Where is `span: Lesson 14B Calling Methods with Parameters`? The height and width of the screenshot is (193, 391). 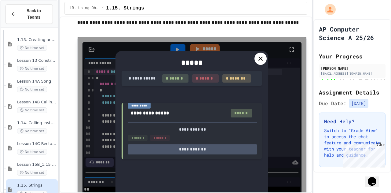
span: Lesson 14B Calling Methods with Parameters is located at coordinates (37, 102).